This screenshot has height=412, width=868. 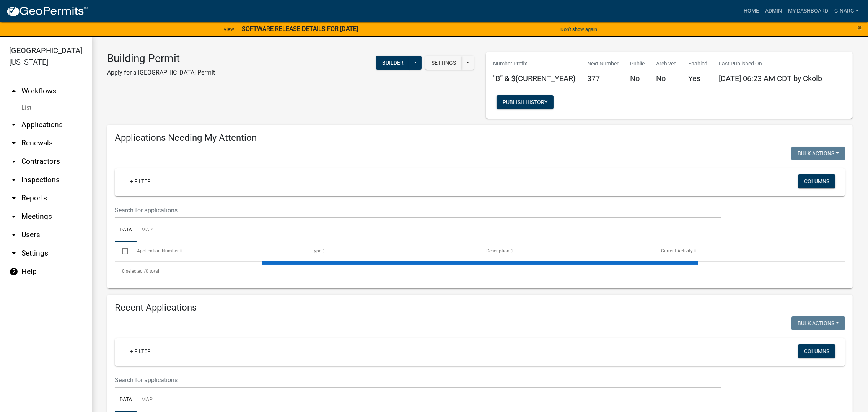 What do you see at coordinates (14, 91) in the screenshot?
I see `i: arrow_drop_up` at bounding box center [14, 91].